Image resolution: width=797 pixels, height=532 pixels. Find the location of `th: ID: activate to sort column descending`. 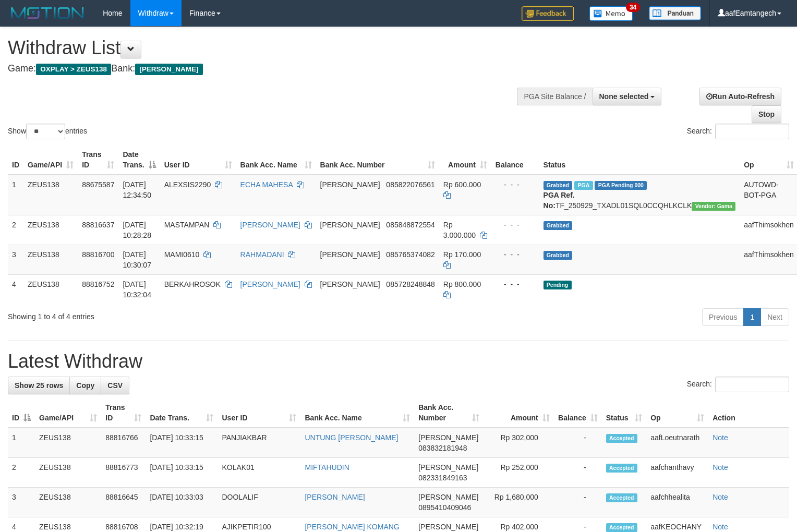

th: ID: activate to sort column descending is located at coordinates (21, 413).